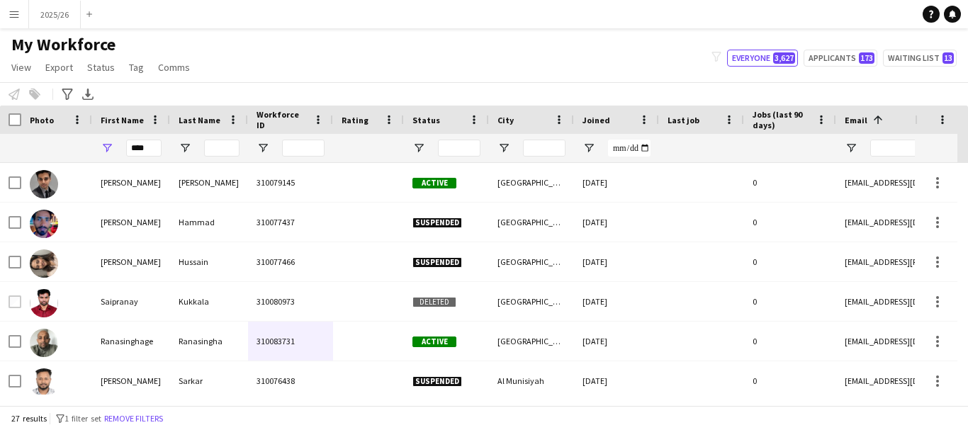  Describe the element at coordinates (44, 224) in the screenshot. I see `img: Rana Hammad` at that location.